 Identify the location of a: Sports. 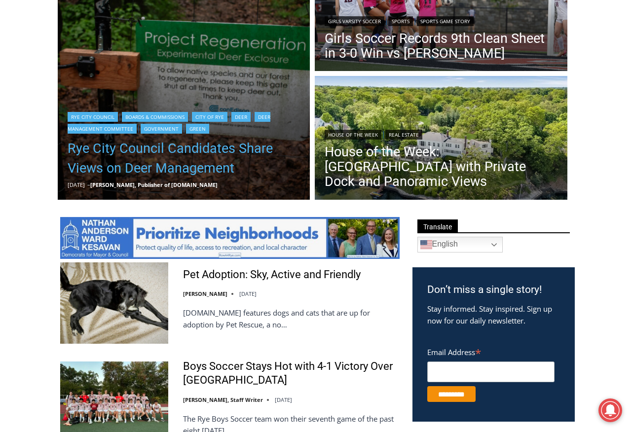
(401, 21).